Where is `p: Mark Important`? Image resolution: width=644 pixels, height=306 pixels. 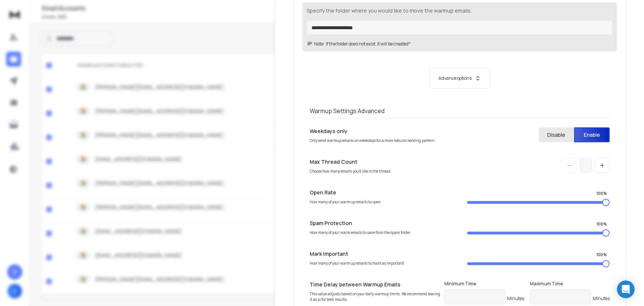
p: Mark Important is located at coordinates (381, 254).